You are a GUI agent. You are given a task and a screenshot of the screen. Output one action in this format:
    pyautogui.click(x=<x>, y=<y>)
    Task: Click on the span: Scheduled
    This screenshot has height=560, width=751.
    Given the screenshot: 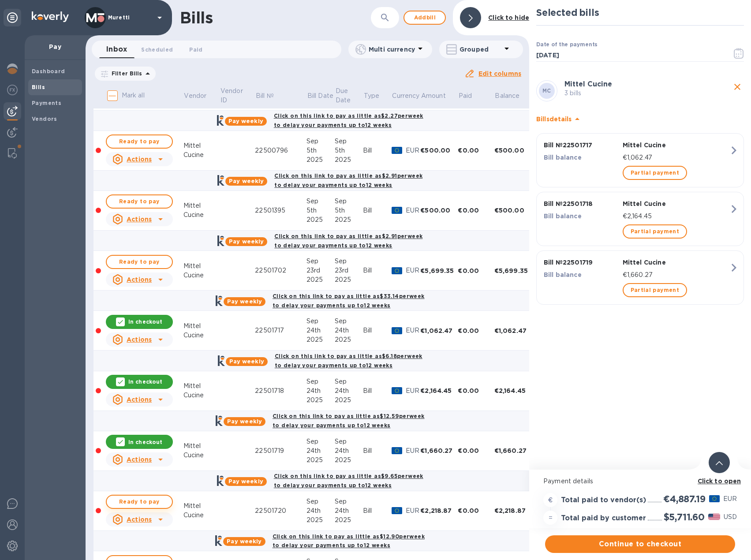 What is the action you would take?
    pyautogui.click(x=157, y=49)
    